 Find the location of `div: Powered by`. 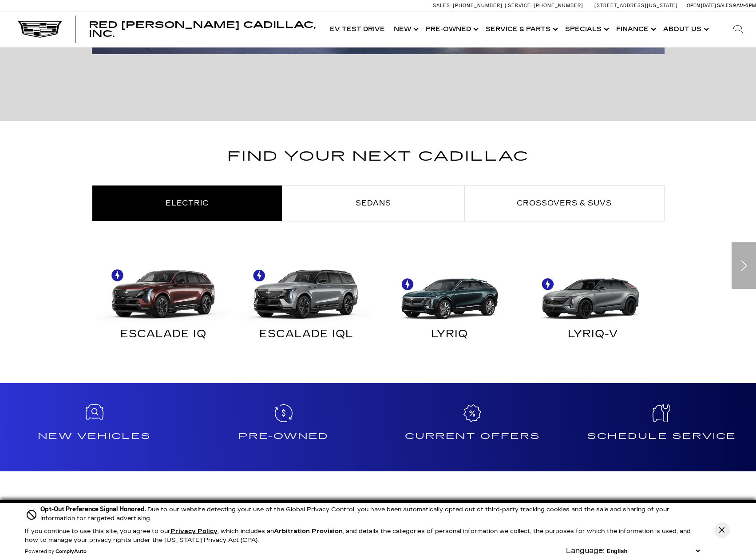

div: Powered by is located at coordinates (55, 551).